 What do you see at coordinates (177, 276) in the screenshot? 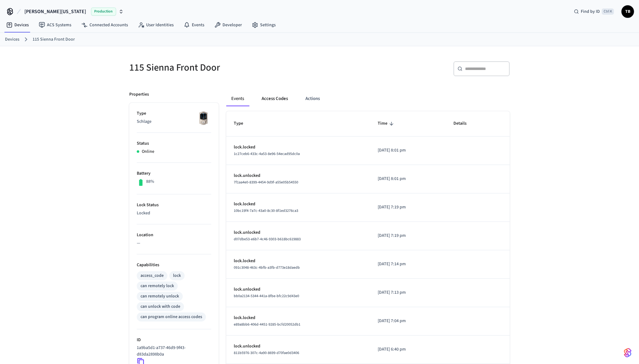
I see `div: lock` at bounding box center [177, 276].